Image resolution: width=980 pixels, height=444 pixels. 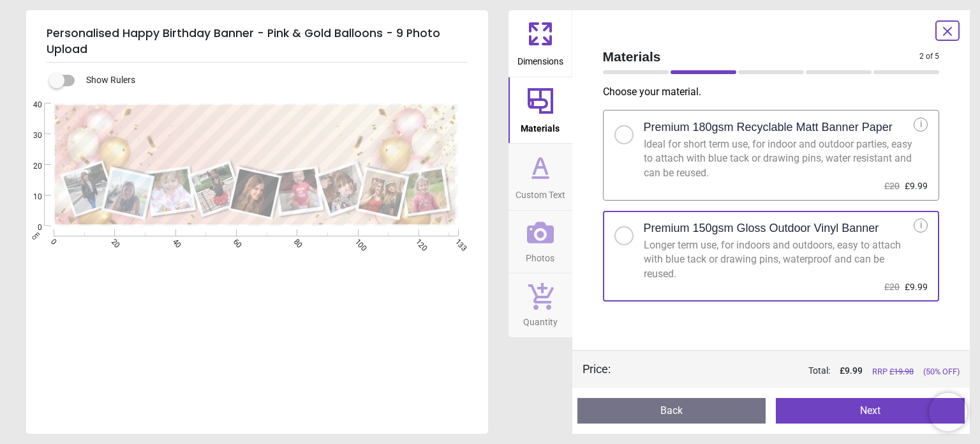 What do you see at coordinates (540, 59) in the screenshot?
I see `span: Dimensions` at bounding box center [540, 59].